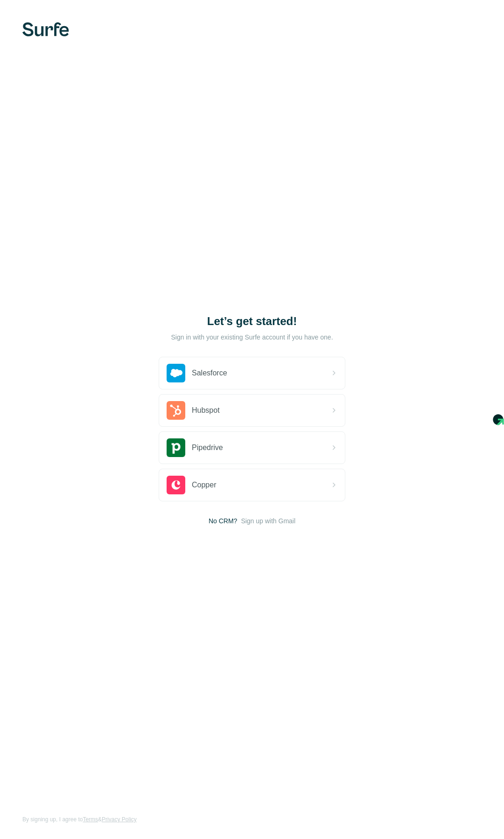 The height and width of the screenshot is (839, 504). I want to click on img: copper's logo, so click(176, 485).